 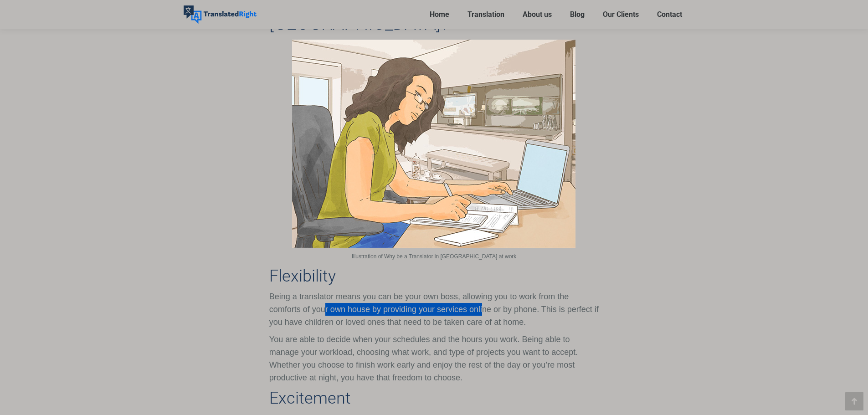 I want to click on span: About us, so click(x=537, y=15).